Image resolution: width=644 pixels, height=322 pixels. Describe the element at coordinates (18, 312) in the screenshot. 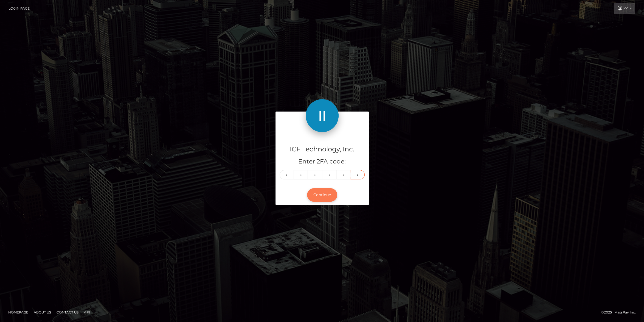

I see `a: Homepage` at that location.